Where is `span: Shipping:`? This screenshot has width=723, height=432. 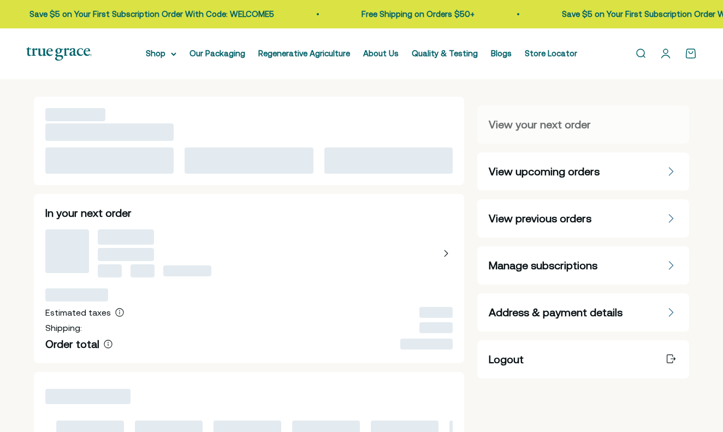
span: Shipping: is located at coordinates (63, 328).